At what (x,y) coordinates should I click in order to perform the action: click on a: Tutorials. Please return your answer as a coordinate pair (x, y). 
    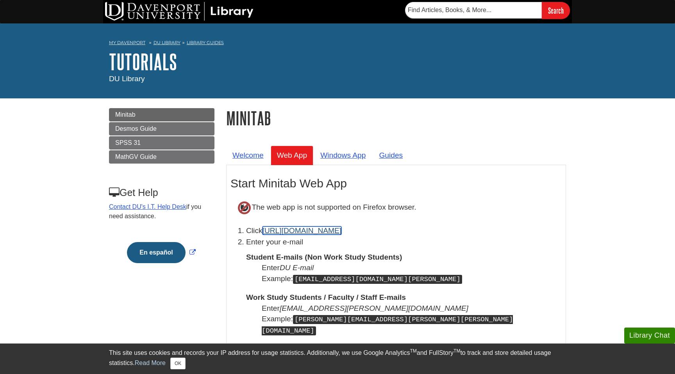
    Looking at the image, I should click on (143, 62).